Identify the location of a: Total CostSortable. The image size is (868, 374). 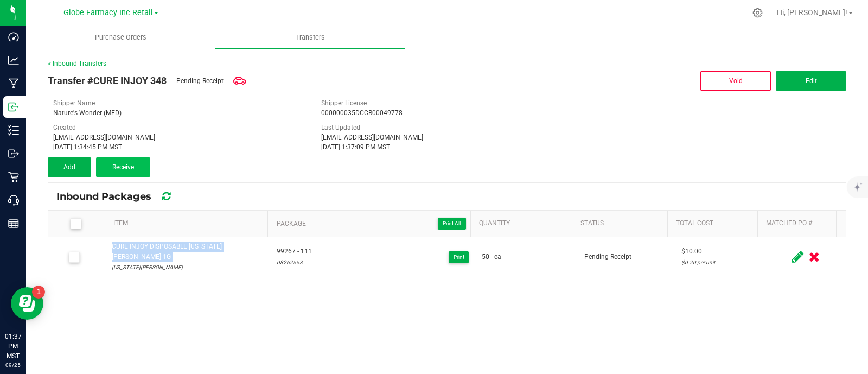
(715, 223).